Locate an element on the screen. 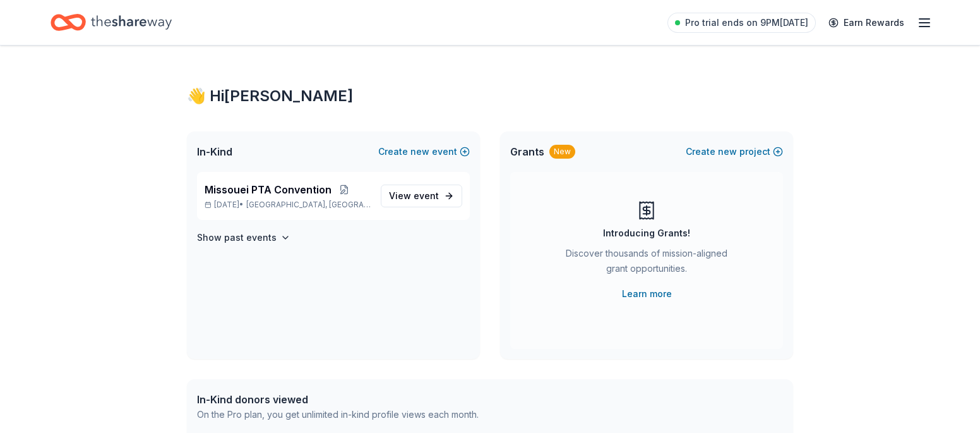 The height and width of the screenshot is (433, 980). div: In-Kind donors viewed is located at coordinates (338, 399).